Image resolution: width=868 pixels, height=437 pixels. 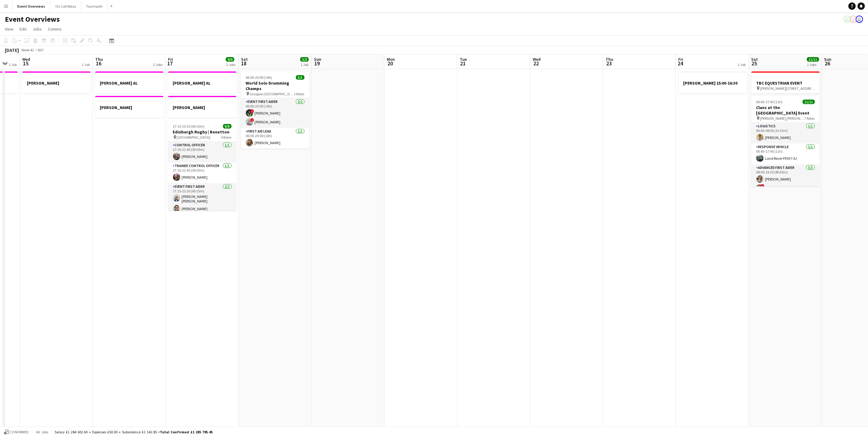 I want to click on span: 18, so click(x=244, y=63).